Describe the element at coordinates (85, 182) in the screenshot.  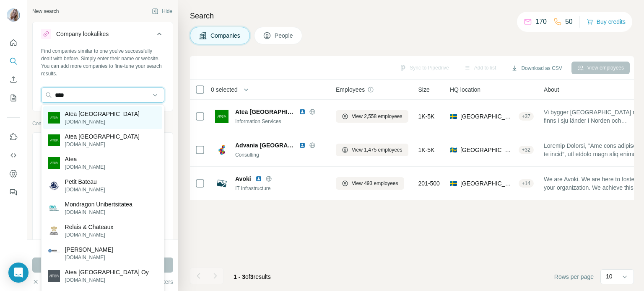
I see `p: Petit Bateau` at that location.